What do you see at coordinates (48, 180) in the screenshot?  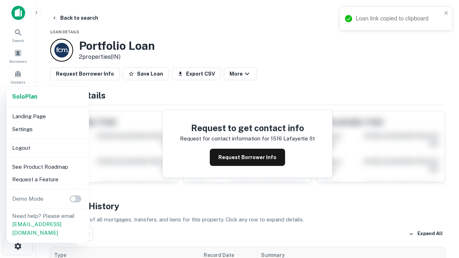 I see `li: Request a Feature` at bounding box center [48, 180].